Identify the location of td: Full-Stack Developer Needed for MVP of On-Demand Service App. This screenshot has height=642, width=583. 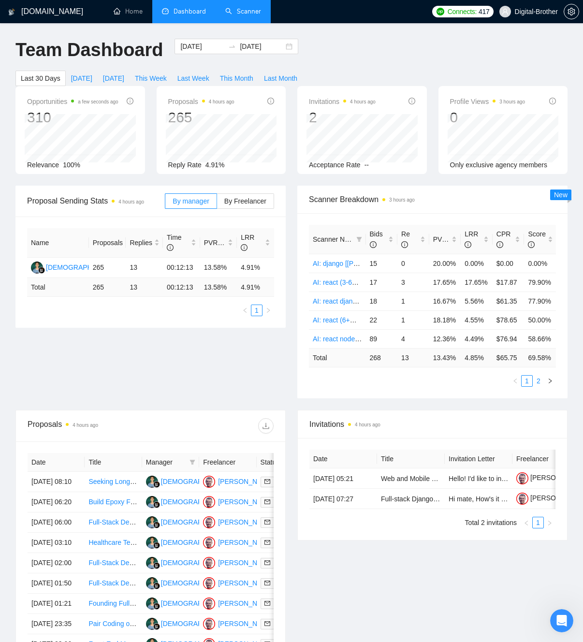
(113, 523).